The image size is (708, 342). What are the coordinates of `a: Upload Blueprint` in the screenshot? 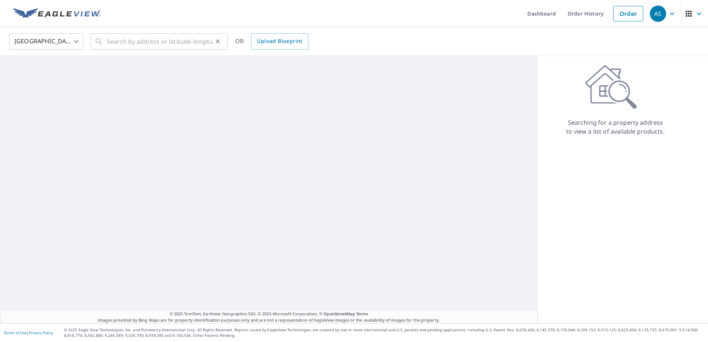 It's located at (280, 41).